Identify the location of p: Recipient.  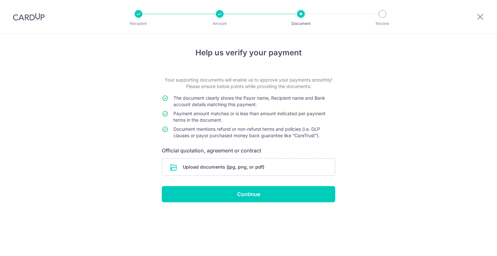
(139, 24).